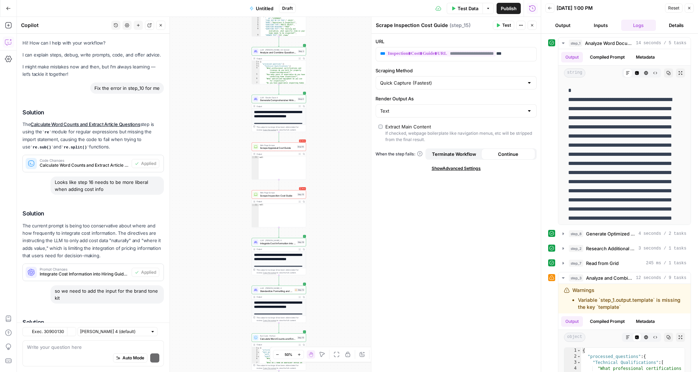 The image size is (698, 372). I want to click on div: 3, so click(256, 352).